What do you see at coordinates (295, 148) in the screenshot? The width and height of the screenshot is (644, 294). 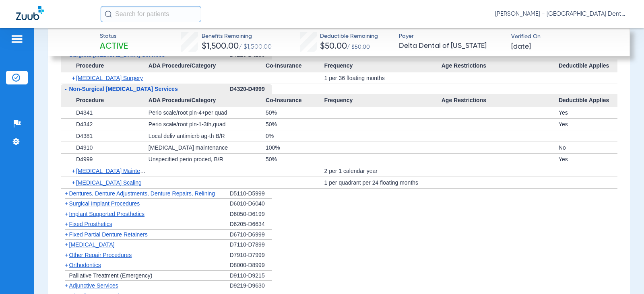 I see `div: 100%` at bounding box center [295, 148].